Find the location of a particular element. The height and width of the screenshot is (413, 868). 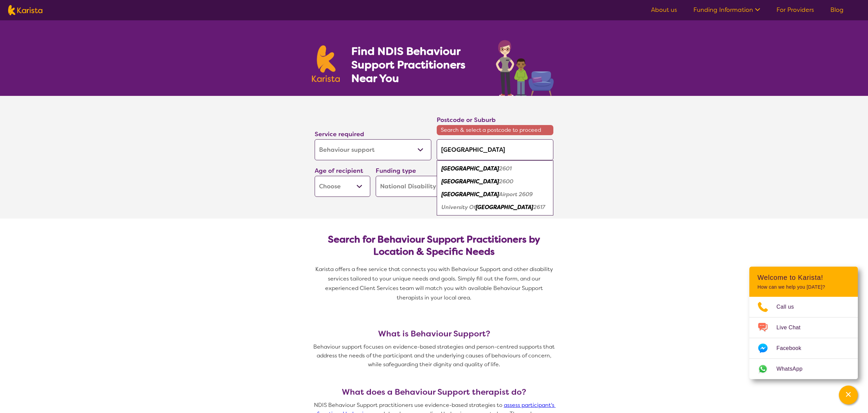

label: Service required is located at coordinates (339, 134).